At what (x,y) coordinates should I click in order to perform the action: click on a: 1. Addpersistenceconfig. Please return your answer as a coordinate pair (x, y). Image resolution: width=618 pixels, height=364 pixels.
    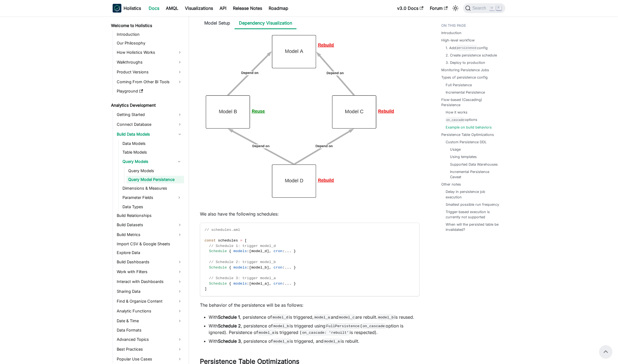
    Looking at the image, I should click on (467, 48).